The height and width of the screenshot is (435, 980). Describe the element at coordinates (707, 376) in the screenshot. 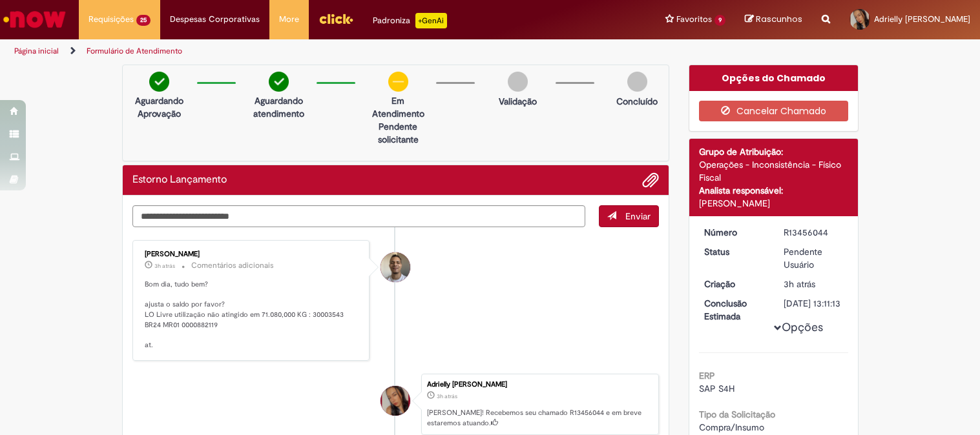

I see `b: ERP` at that location.